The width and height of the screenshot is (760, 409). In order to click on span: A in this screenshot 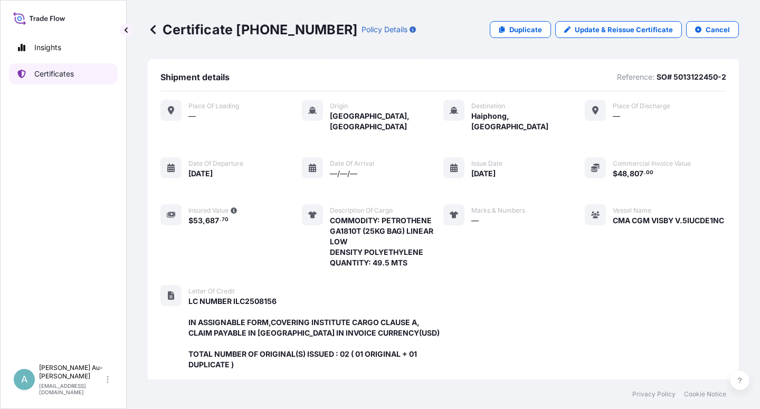, I will do `click(24, 380)`.